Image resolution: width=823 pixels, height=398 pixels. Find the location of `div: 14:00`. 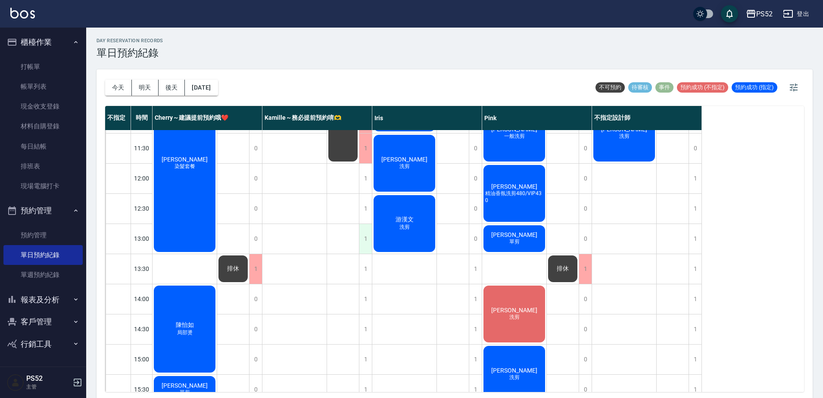

div: 14:00 is located at coordinates (142, 299).